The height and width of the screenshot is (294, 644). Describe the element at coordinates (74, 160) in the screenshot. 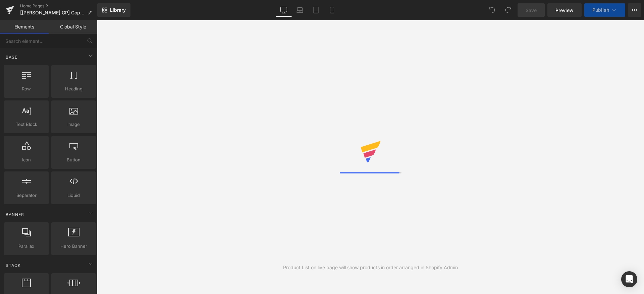

I see `span: Button` at that location.